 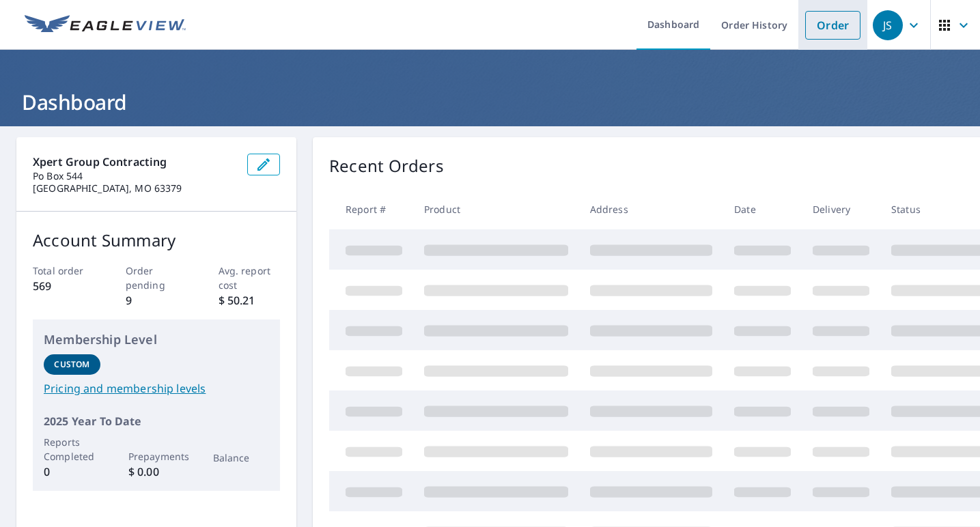 I want to click on p: Po Box 544, so click(x=135, y=176).